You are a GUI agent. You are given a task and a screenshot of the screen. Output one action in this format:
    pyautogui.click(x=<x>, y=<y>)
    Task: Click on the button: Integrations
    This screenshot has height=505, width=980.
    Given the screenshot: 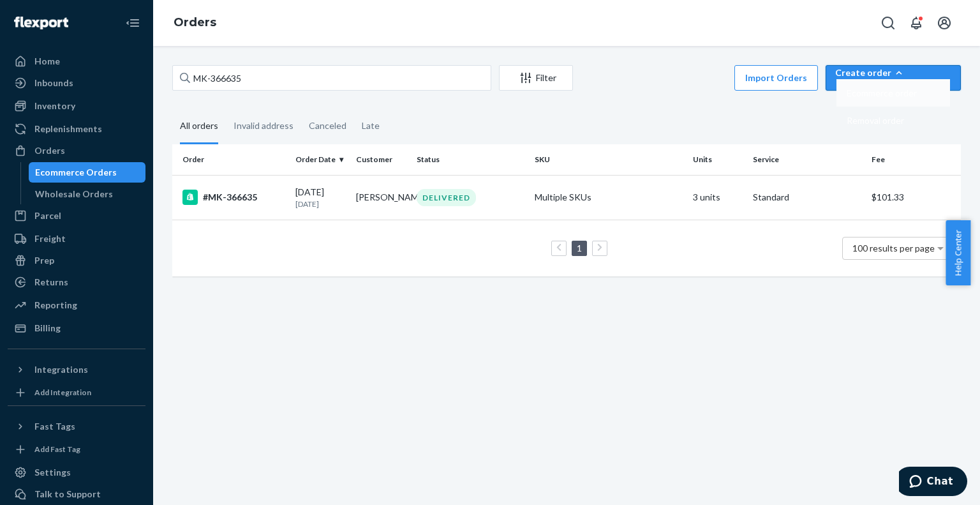 What is the action you would take?
    pyautogui.click(x=77, y=370)
    